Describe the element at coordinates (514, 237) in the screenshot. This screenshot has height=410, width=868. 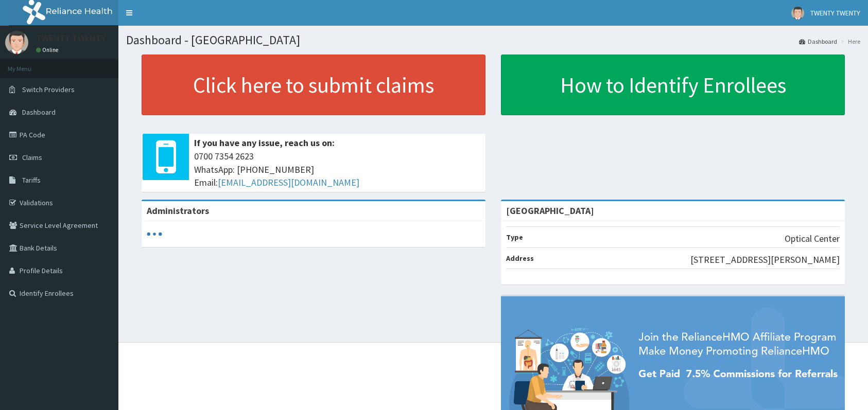
I see `b: Type` at that location.